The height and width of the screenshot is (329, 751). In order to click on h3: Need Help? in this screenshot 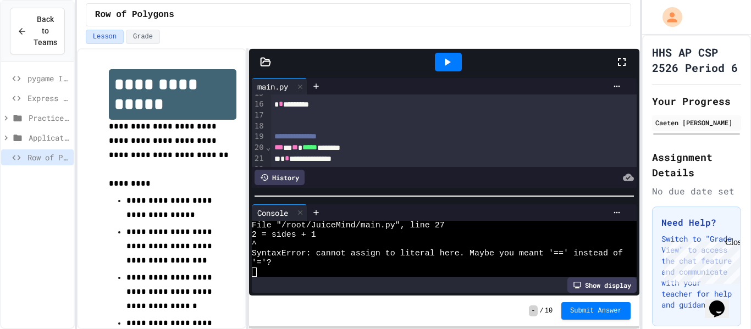, I will do `click(696, 223)`.